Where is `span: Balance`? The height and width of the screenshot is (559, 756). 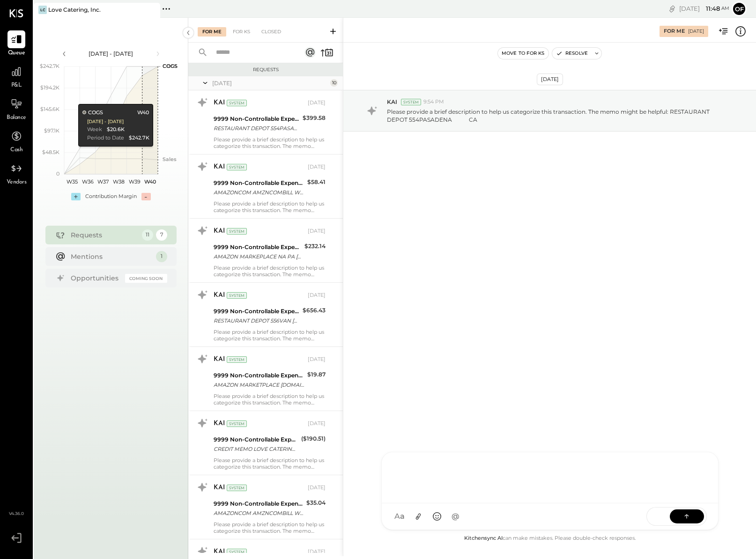 span: Balance is located at coordinates (16, 118).